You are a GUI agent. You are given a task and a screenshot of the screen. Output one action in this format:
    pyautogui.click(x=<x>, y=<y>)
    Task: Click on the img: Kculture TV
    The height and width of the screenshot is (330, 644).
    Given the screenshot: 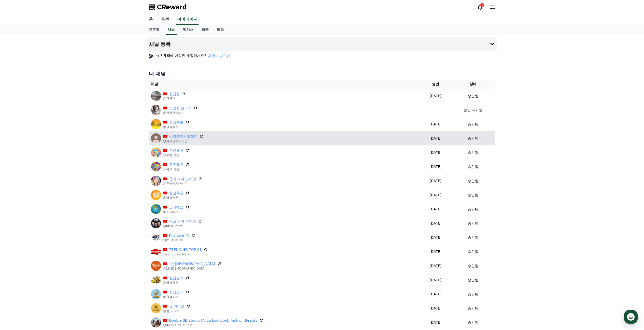 What is the action you would take?
    pyautogui.click(x=156, y=237)
    